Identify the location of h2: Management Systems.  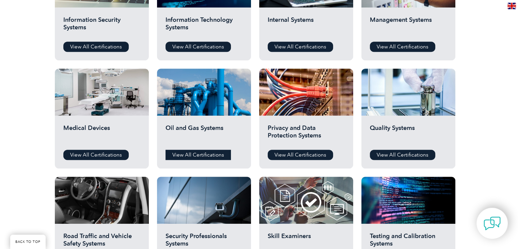
(408, 26).